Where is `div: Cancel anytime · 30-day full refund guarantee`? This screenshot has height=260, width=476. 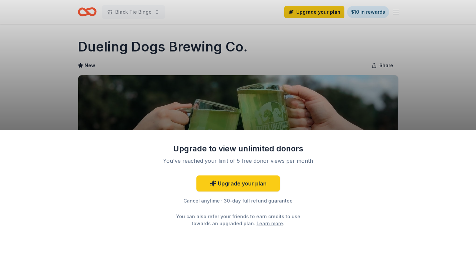 div: Cancel anytime · 30-day full refund guarantee is located at coordinates (238, 201).